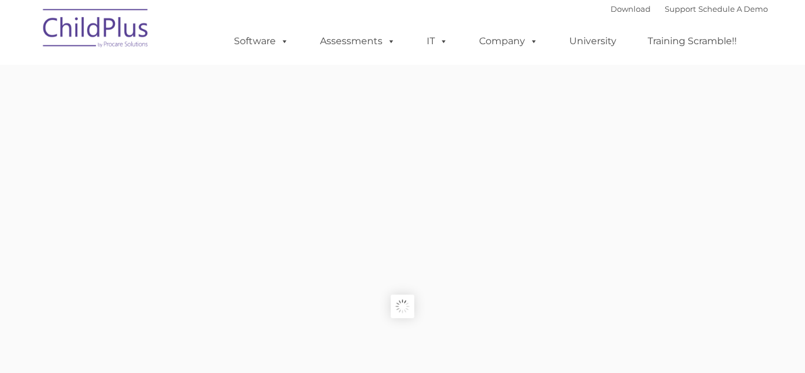 This screenshot has width=805, height=373. I want to click on a: Assessments, so click(358, 41).